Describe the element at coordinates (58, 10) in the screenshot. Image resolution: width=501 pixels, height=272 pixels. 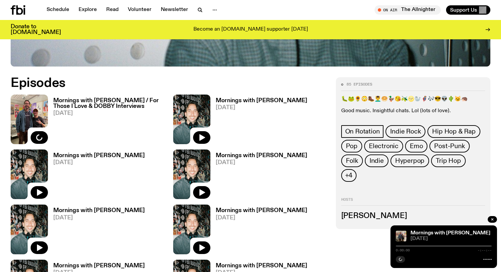
I see `a: Schedule` at that location.